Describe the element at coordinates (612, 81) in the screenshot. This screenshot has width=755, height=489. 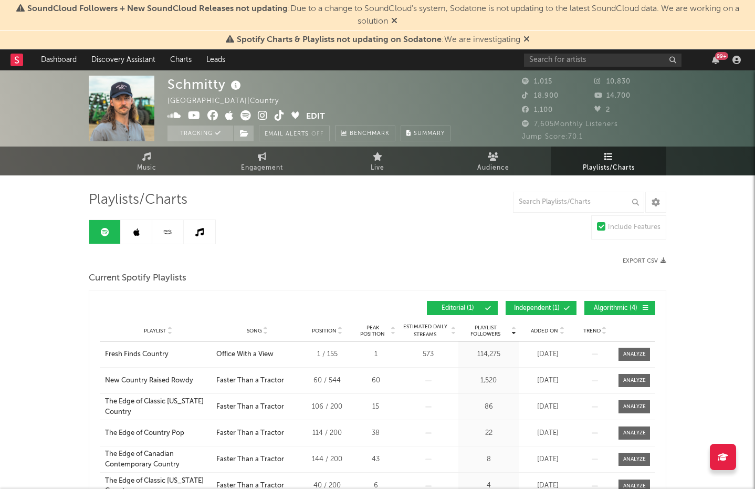
I see `span: 10,830` at that location.